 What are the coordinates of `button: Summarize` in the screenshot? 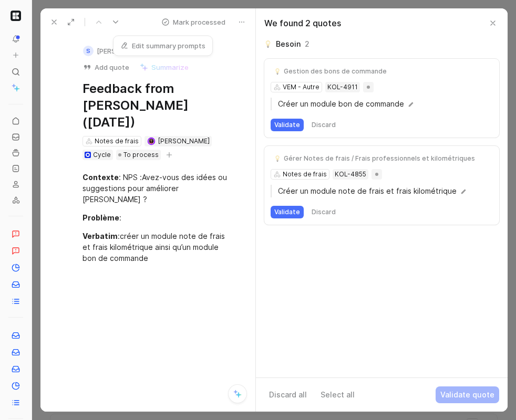 It's located at (164, 67).